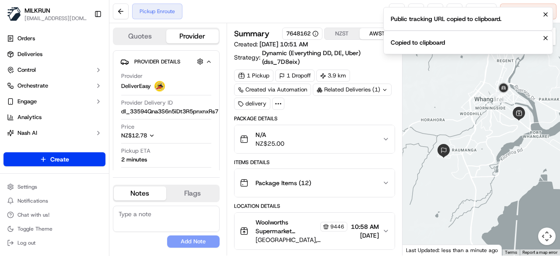 The height and width of the screenshot is (256, 560). What do you see at coordinates (33, 86) in the screenshot?
I see `span: Orchestrate` at bounding box center [33, 86].